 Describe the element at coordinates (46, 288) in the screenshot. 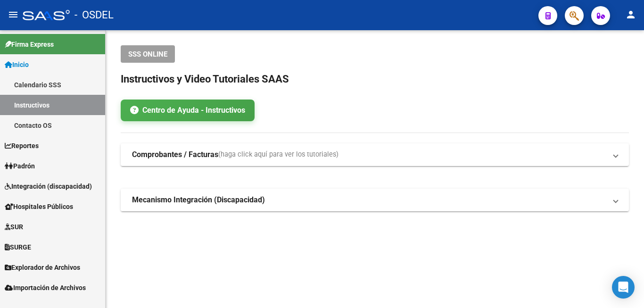

I see `span: Importación de Archivos` at that location.